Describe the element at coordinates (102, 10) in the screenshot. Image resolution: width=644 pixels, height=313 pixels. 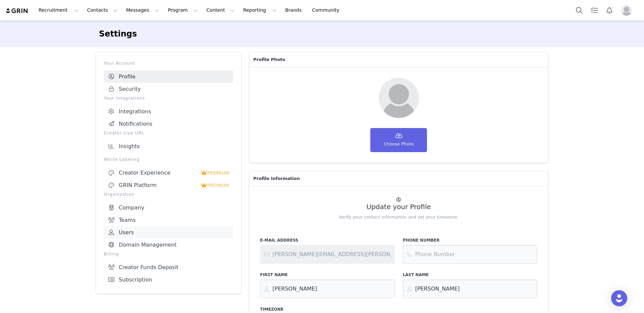
I see `button: Contacts` at that location.